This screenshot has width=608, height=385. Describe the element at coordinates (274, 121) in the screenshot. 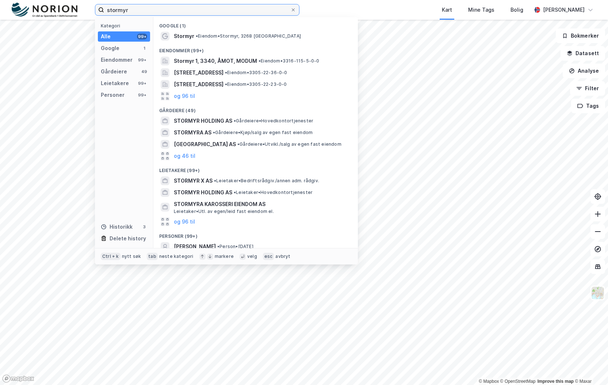

I see `span: Gårdeiere • Hovedkontortjenester` at that location.